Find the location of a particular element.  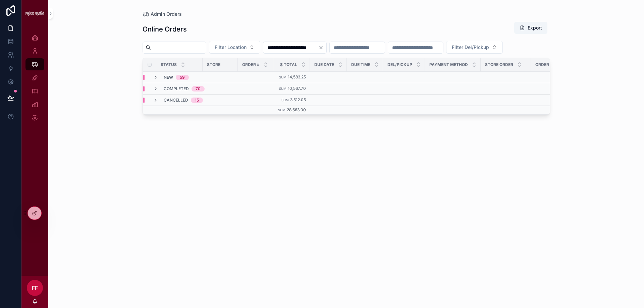

span: $ Total is located at coordinates (288, 65).